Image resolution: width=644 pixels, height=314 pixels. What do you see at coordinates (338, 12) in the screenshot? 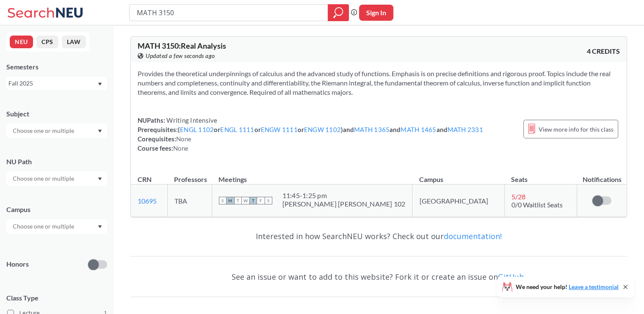
I see `div: magnifying glass` at bounding box center [338, 12].